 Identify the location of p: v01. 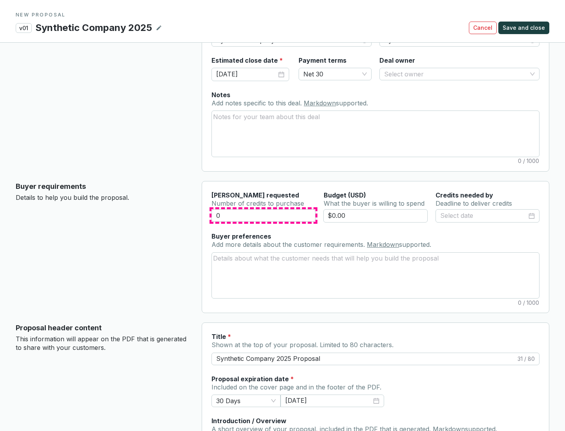
(24, 28).